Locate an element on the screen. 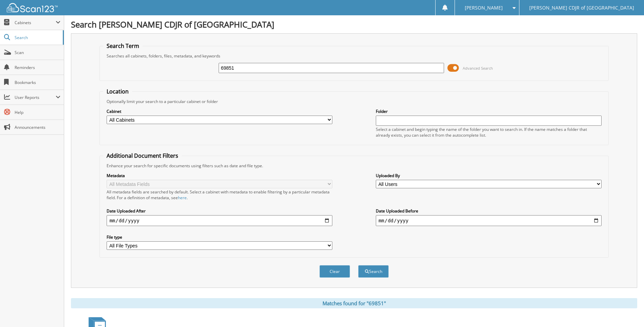  img: scan123-logo-white.svg is located at coordinates (32, 8).